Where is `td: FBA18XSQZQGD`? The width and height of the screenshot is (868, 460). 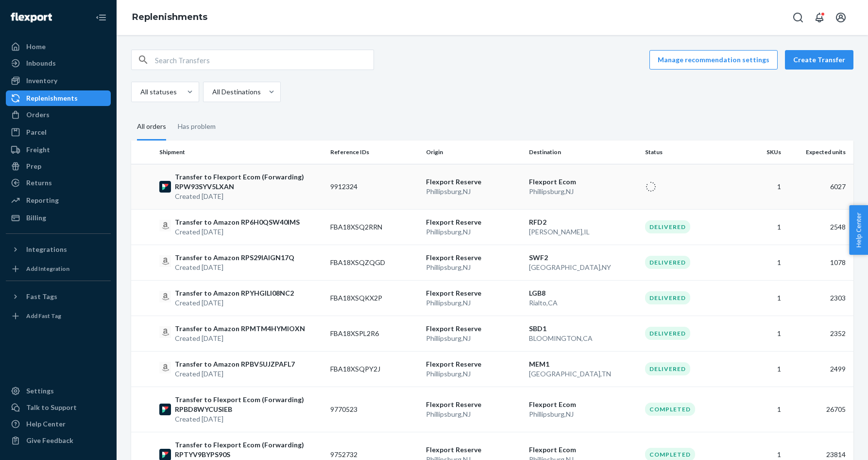 td: FBA18XSQZQGD is located at coordinates (374, 262).